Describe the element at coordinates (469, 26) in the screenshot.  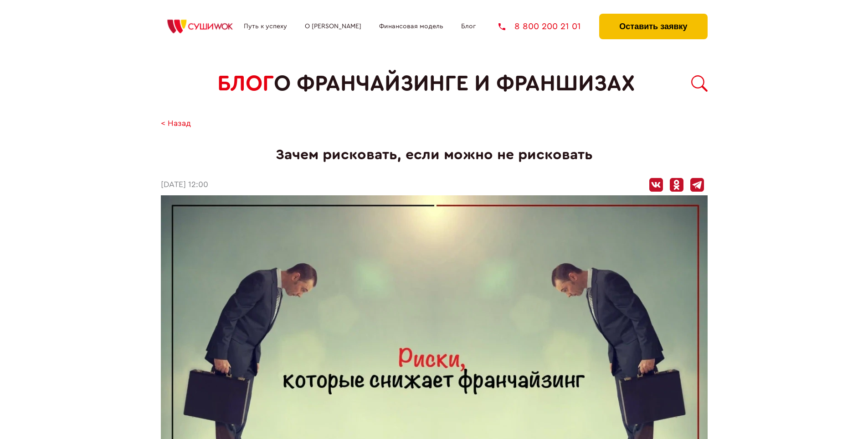
I see `a: Блог` at that location.